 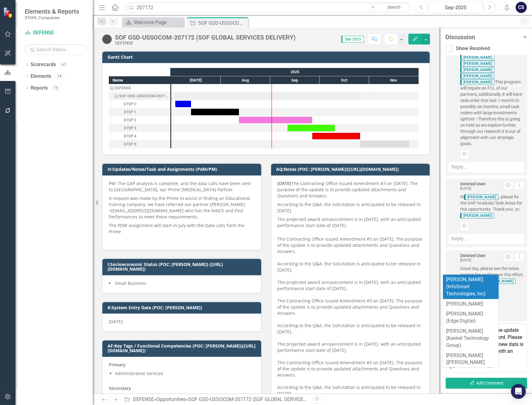 What do you see at coordinates (153, 22) in the screenshot?
I see `a: Welcome Page` at bounding box center [153, 22].